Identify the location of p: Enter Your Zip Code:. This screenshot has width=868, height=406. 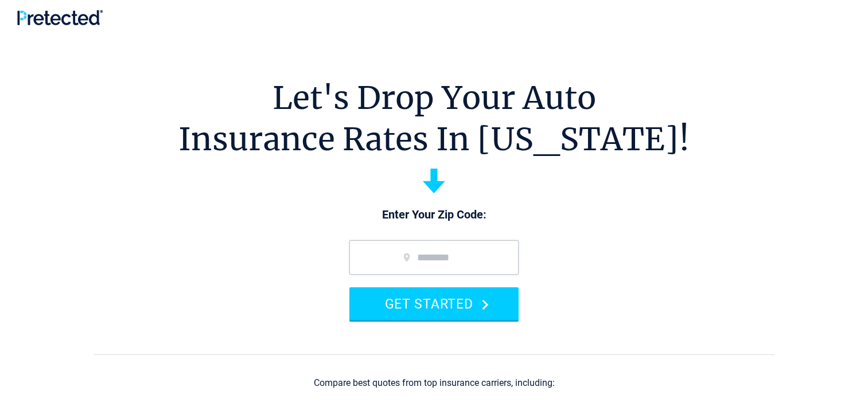
(434, 215).